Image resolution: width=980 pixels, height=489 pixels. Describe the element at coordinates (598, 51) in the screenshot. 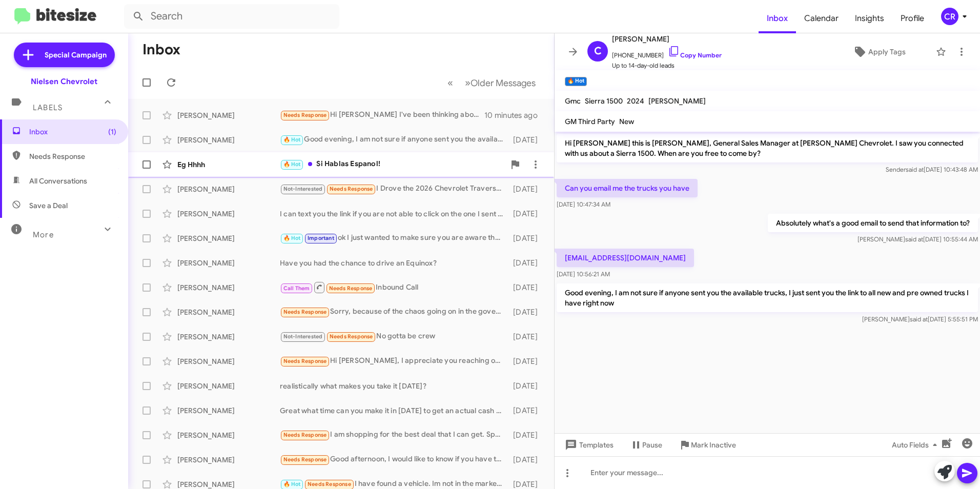

I see `span: C` at that location.